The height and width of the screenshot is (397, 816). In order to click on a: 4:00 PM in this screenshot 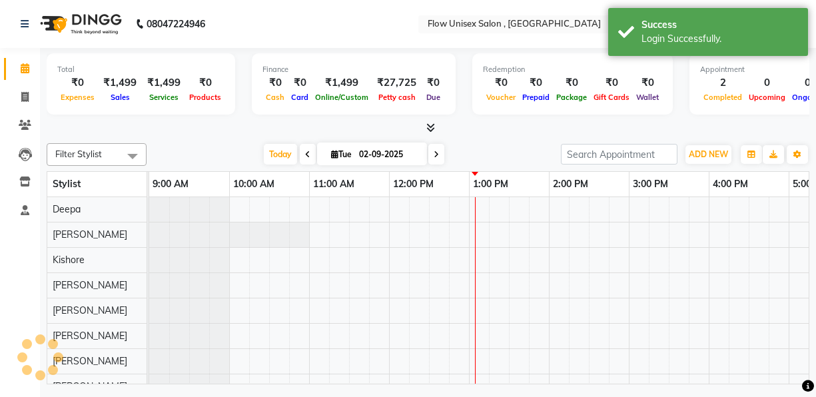, I will do `click(730, 184)`.